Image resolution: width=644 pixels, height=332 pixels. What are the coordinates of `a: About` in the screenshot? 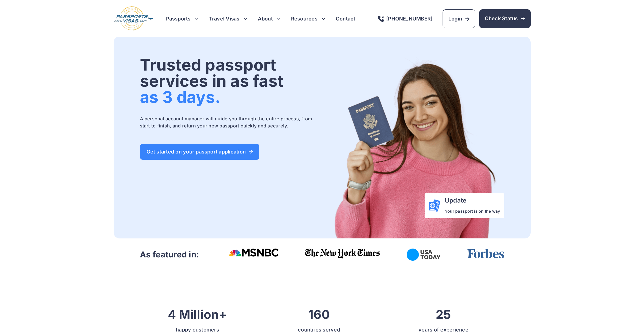 It's located at (265, 19).